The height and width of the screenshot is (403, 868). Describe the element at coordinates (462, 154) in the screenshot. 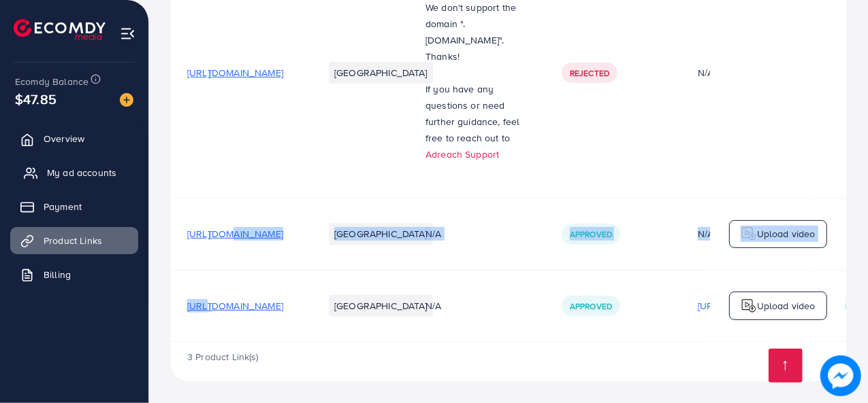

I see `a: Adreach Support` at that location.